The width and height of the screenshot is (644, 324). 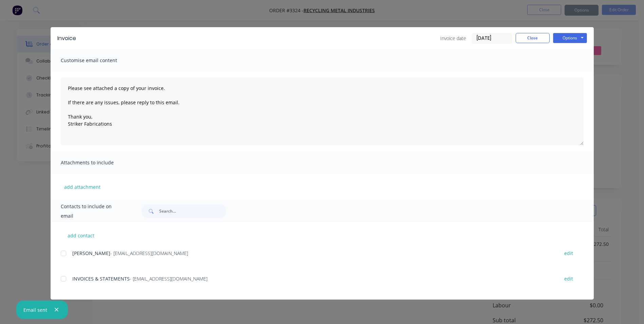 What do you see at coordinates (101, 279) in the screenshot?
I see `span: INVOICES & STATEMENTS` at bounding box center [101, 279].